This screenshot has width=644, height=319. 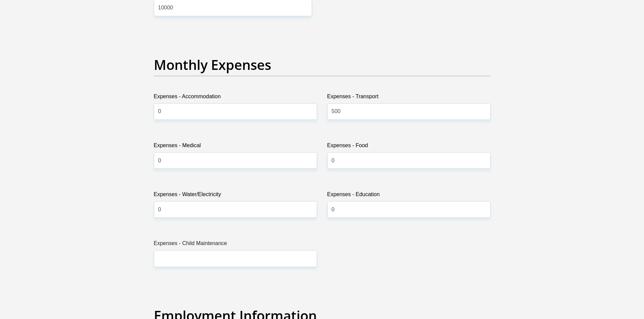 What do you see at coordinates (236, 196) in the screenshot?
I see `label: Expenses - Water/Electricity` at bounding box center [236, 196].